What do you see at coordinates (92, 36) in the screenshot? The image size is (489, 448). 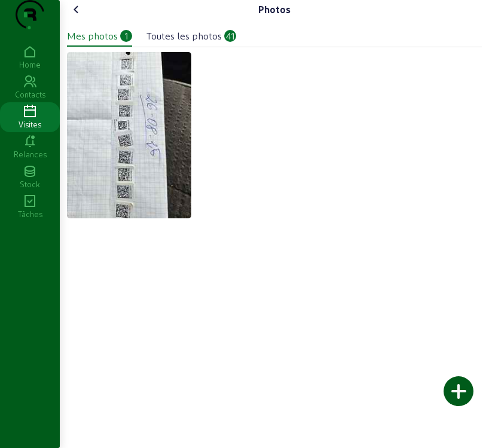 I see `div: Mes photos` at bounding box center [92, 36].